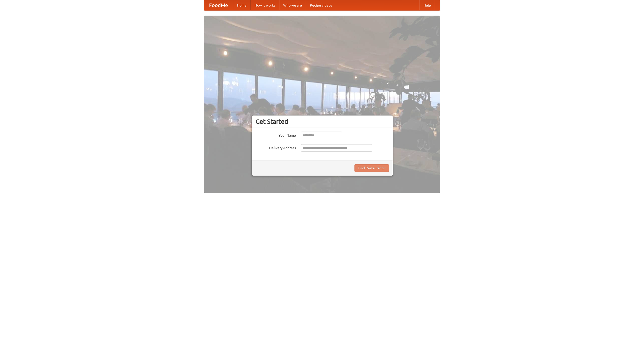 This screenshot has height=356, width=644. What do you see at coordinates (265, 5) in the screenshot?
I see `a: How it works` at bounding box center [265, 5].